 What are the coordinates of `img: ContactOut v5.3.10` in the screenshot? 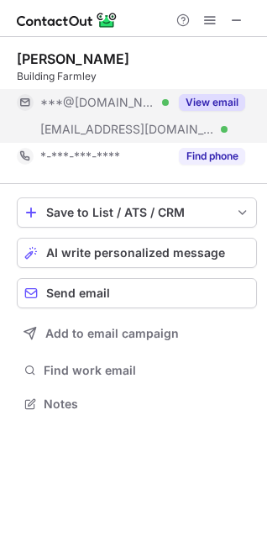 It's located at (67, 20).